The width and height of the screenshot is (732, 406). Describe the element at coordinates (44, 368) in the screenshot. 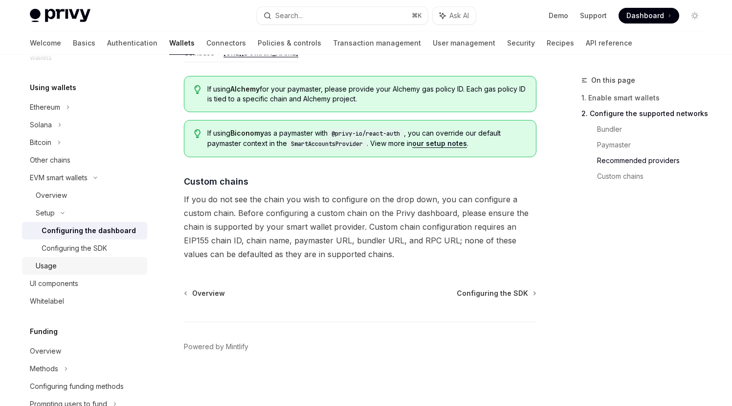

I see `div: Methods` at that location.